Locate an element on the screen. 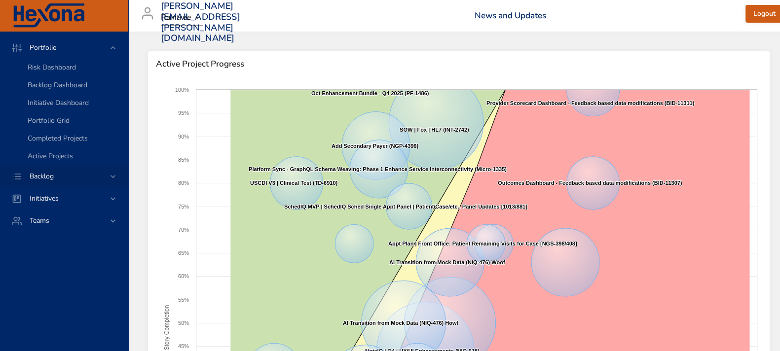  span: Risk Dashboard is located at coordinates (52, 67).